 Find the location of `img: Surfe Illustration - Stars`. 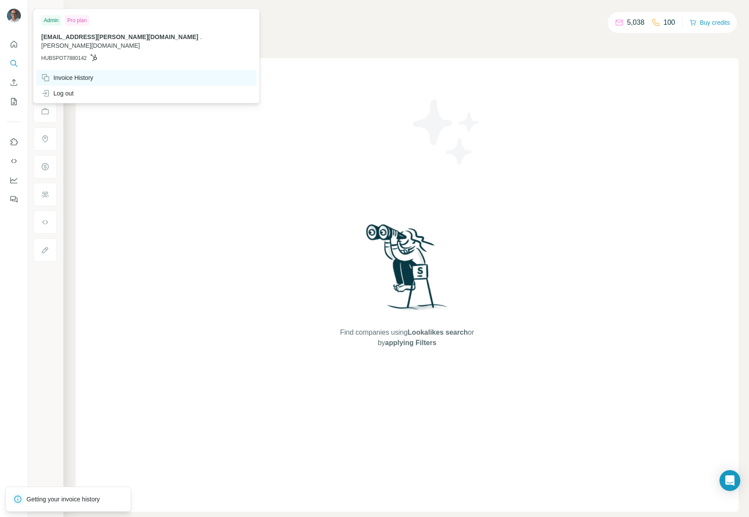

img: Surfe Illustration - Stars is located at coordinates (446, 132).